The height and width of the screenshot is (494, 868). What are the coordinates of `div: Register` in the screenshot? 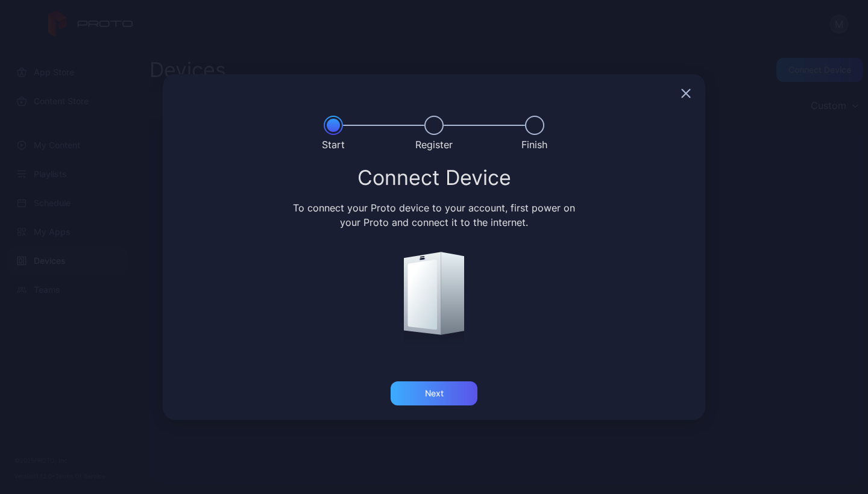 It's located at (434, 144).